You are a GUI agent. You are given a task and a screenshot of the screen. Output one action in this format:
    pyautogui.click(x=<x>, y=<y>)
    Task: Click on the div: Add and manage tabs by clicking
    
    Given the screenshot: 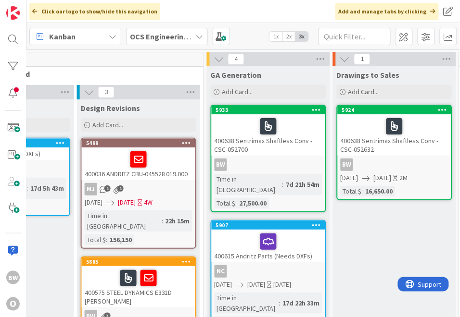 What is the action you would take?
    pyautogui.click(x=386, y=12)
    